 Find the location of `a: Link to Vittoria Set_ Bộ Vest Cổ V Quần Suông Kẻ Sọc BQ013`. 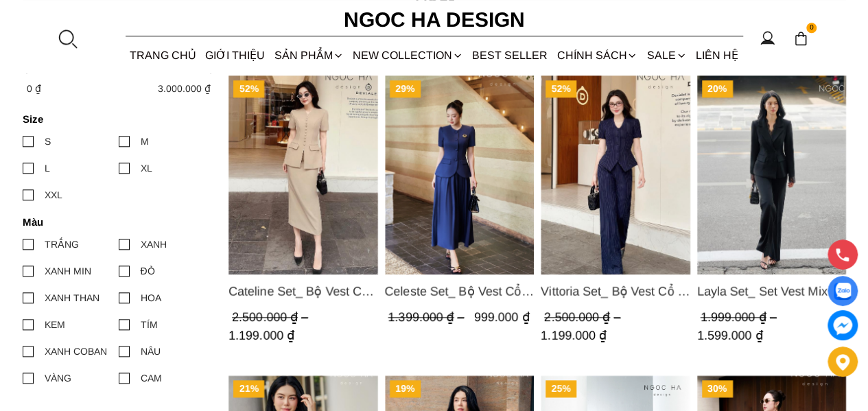

a: Link to Vittoria Set_ Bộ Vest Cổ V Quần Suông Kẻ Sọc BQ013 is located at coordinates (616, 291).